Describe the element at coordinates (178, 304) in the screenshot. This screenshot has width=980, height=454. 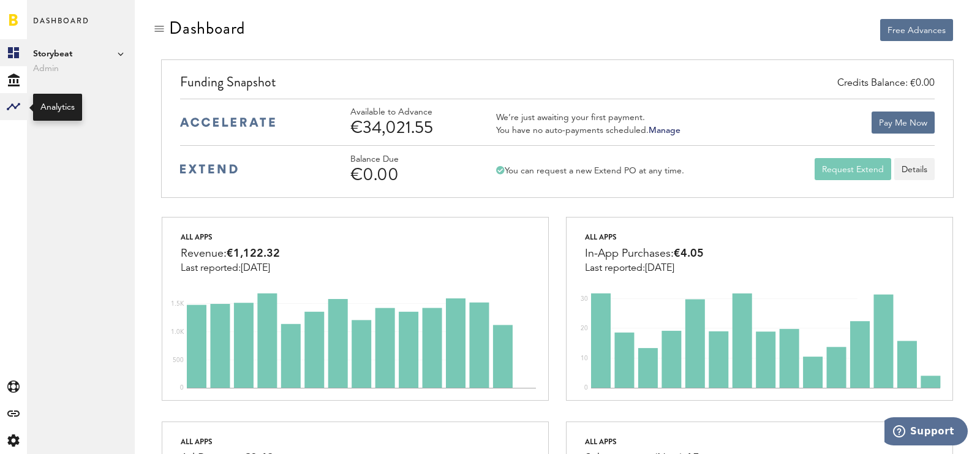
I see `text: 1.5K` at that location.